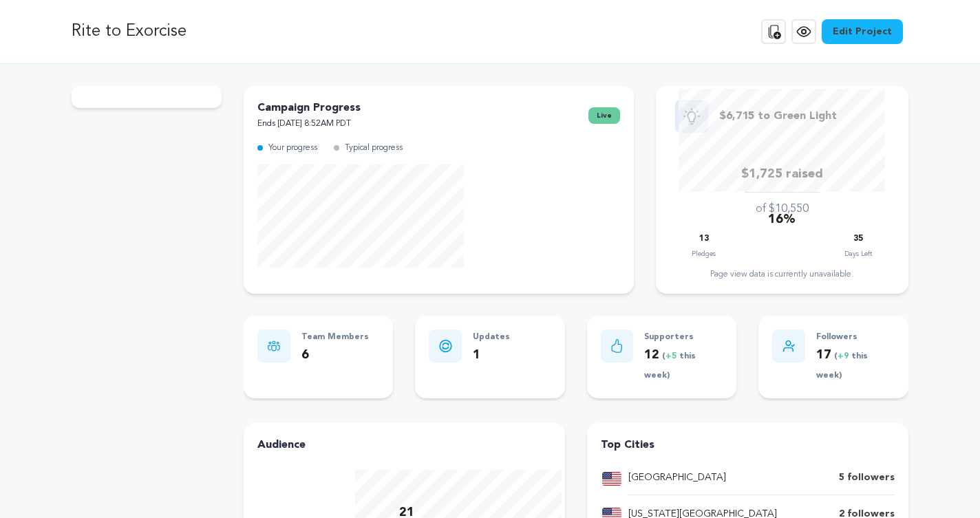 The width and height of the screenshot is (980, 518). What do you see at coordinates (858, 239) in the screenshot?
I see `p: 35` at bounding box center [858, 239].